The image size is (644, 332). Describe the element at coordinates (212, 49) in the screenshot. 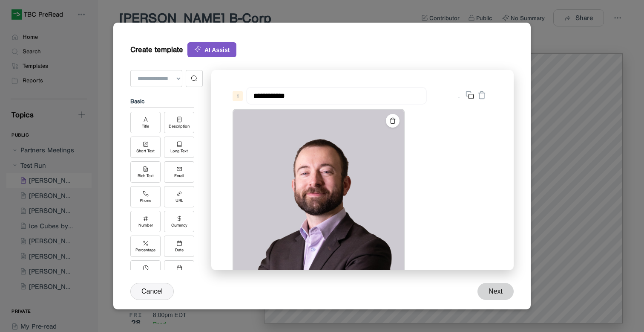

I see `button: AI Assist` at that location.